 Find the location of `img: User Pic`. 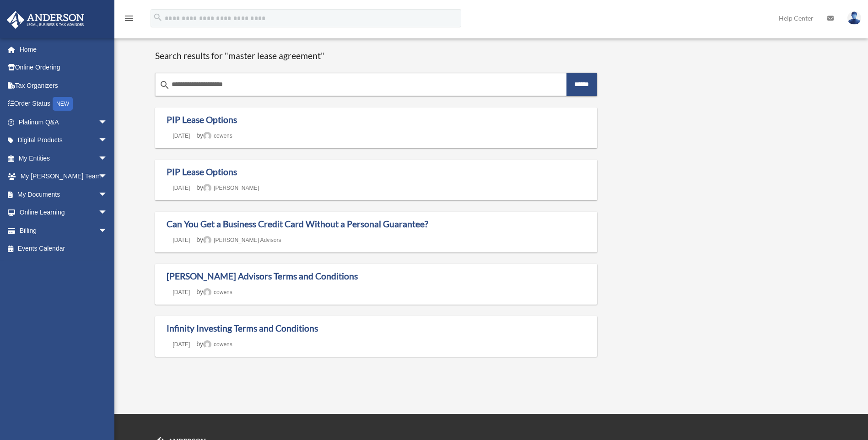

img: User Pic is located at coordinates (854, 18).